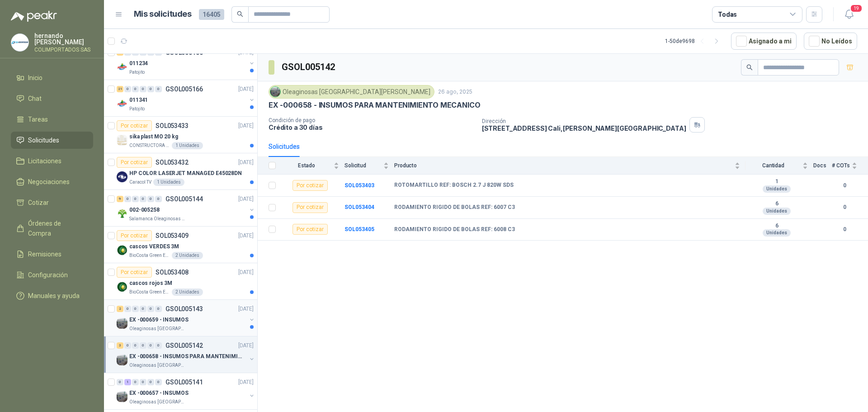  What do you see at coordinates (158, 320) in the screenshot?
I see `p: EX -000659 - INSUMOS` at bounding box center [158, 320].